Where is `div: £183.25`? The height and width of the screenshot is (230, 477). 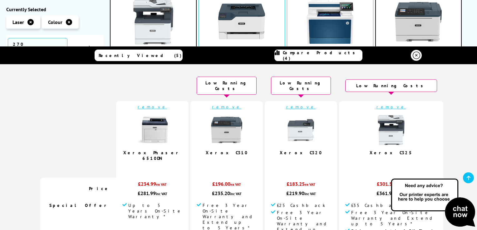 div: £183.25 is located at coordinates (301, 186).